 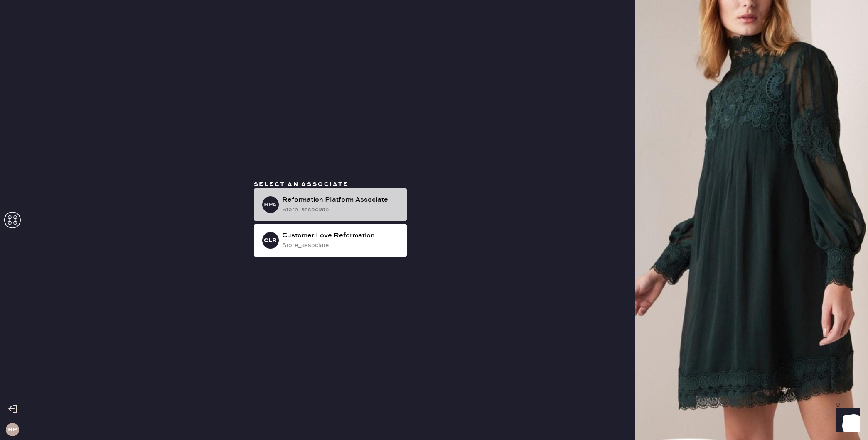 I want to click on h3: RP, so click(x=12, y=430).